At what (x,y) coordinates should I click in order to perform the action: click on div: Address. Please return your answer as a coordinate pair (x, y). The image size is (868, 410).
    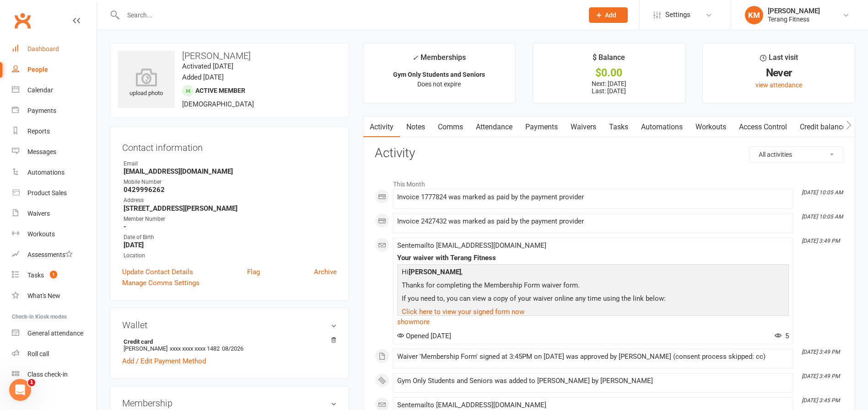
    Looking at the image, I should click on (230, 200).